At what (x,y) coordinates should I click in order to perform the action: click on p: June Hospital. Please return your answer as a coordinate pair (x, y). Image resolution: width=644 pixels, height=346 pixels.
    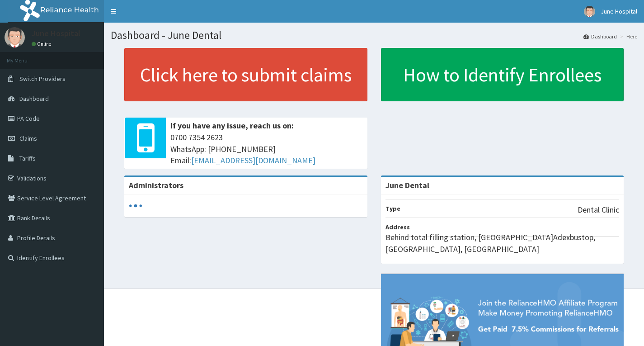
    Looking at the image, I should click on (56, 34).